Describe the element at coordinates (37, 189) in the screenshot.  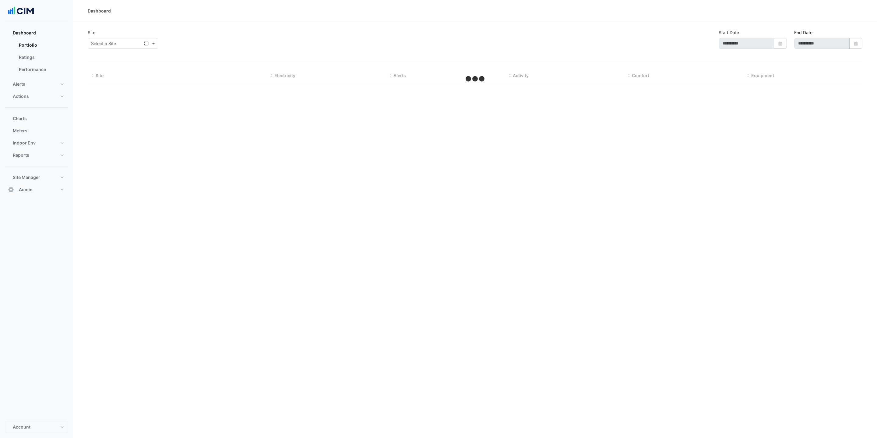
I see `button: Admin` at that location.